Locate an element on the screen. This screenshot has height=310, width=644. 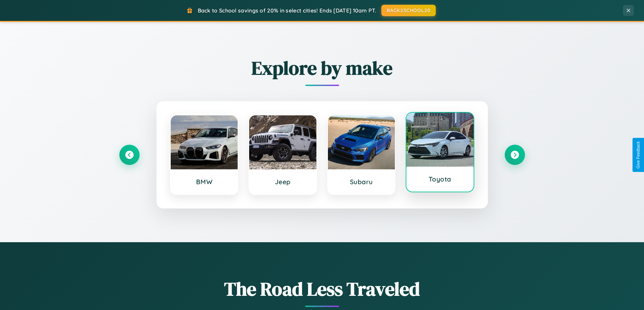
h3: Toyota is located at coordinates (440, 179).